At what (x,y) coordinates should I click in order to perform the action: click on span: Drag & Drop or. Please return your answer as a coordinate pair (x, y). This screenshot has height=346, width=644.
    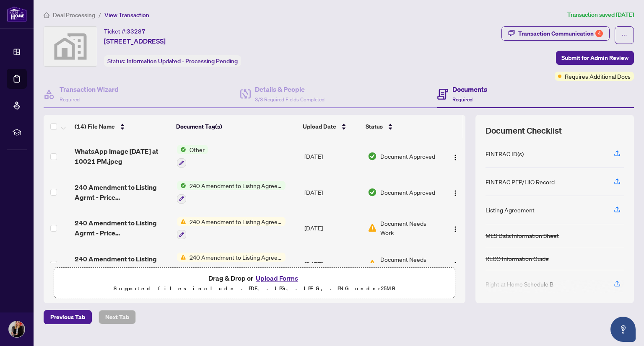
    Looking at the image, I should click on (254, 278).